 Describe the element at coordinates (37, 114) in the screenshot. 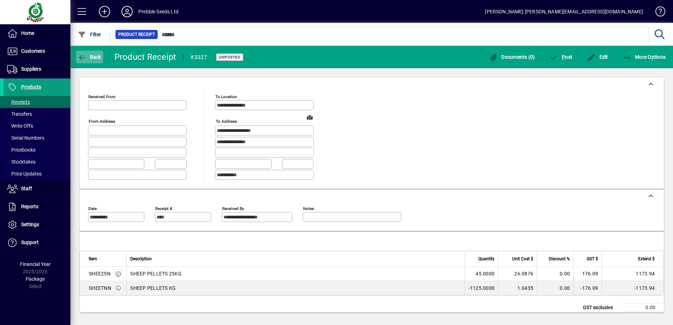

I see `a: Transfers` at that location.